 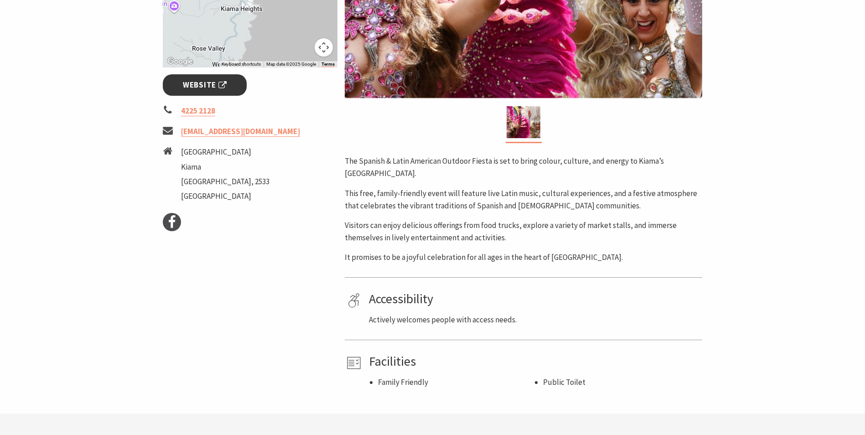 What do you see at coordinates (523, 232) in the screenshot?
I see `p: Visitors can enjoy delicious offerings from food trucks, explore a variety of market stalls, and ...` at bounding box center [523, 232].